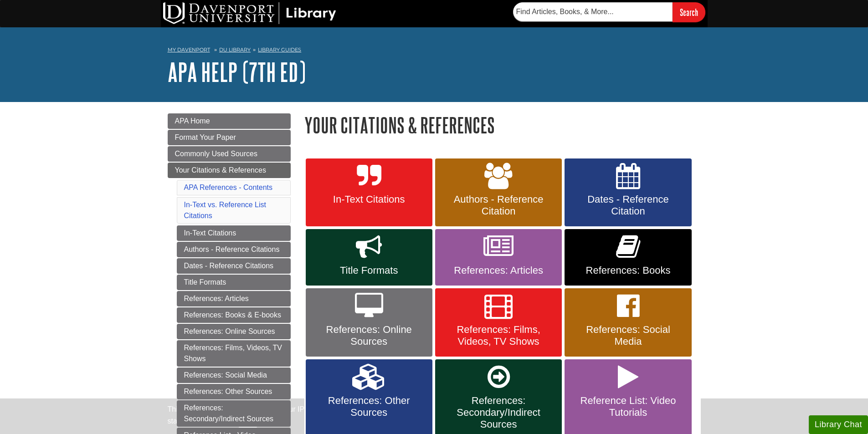  Describe the element at coordinates (233, 392) in the screenshot. I see `a: References: Other Sources` at that location.